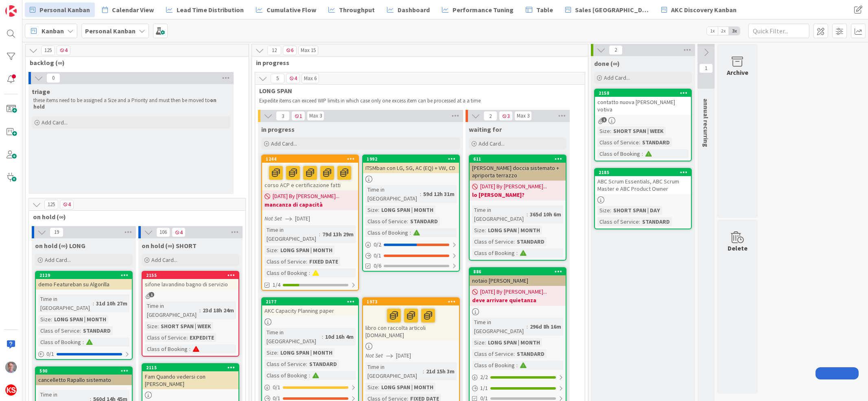  I want to click on span: 2x, so click(723, 31).